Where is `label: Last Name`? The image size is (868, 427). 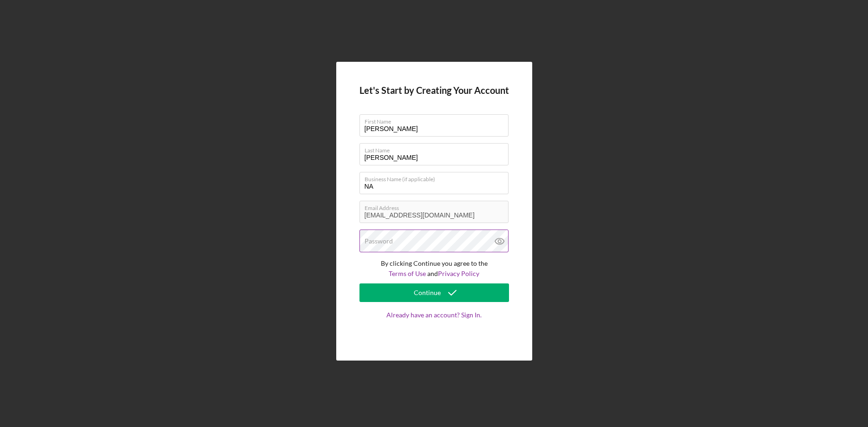 label: Last Name is located at coordinates (436, 149).